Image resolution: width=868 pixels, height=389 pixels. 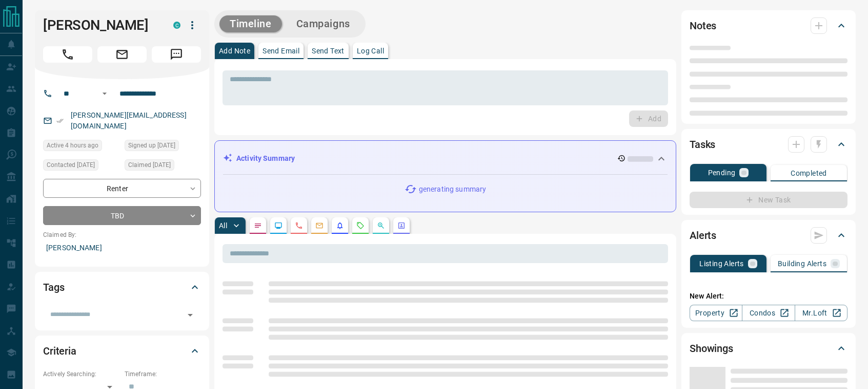 What do you see at coordinates (122, 235) in the screenshot?
I see `p: Claimed By:` at bounding box center [122, 235].